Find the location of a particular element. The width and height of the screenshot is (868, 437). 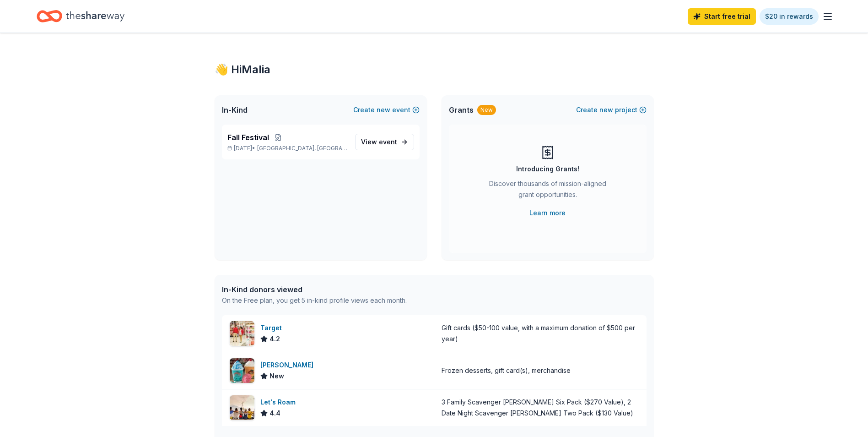

img: Image for Let's Roam is located at coordinates (242, 408).